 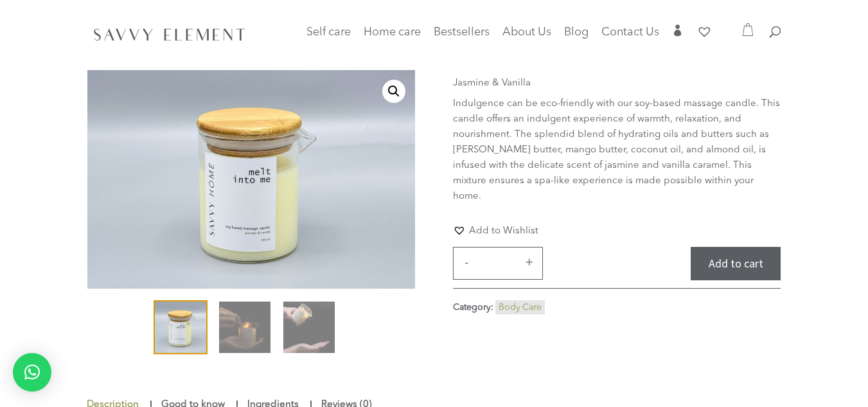 What do you see at coordinates (527, 32) in the screenshot?
I see `span: About Us` at bounding box center [527, 32].